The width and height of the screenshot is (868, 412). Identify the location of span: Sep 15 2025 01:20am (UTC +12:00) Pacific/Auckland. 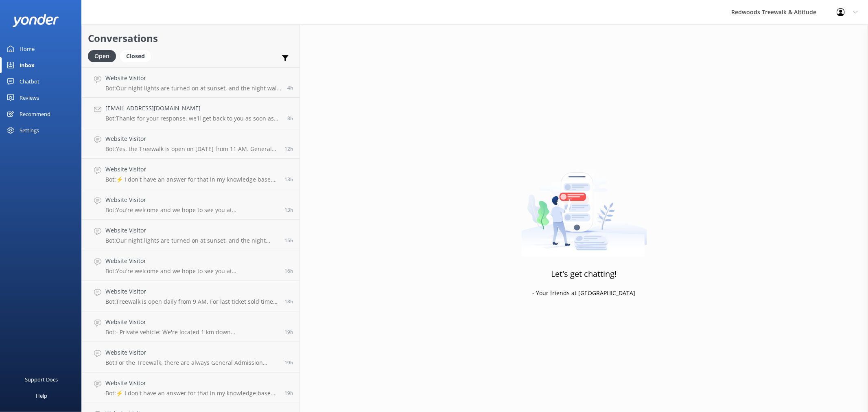
(289, 149).